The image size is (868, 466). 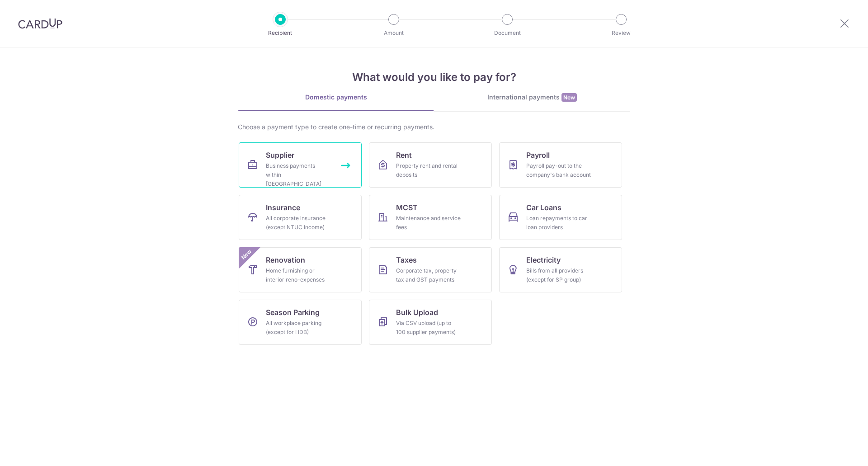 What do you see at coordinates (543, 260) in the screenshot?
I see `span: Electricity` at bounding box center [543, 260].